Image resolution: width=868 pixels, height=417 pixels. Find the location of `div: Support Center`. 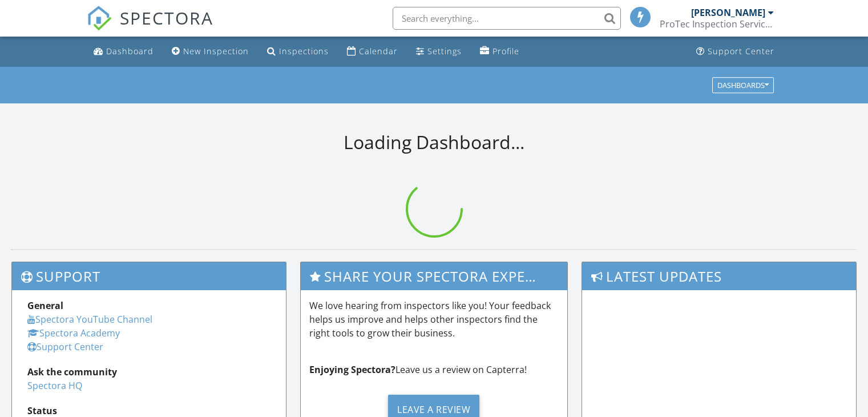

div: Support Center is located at coordinates (741, 51).